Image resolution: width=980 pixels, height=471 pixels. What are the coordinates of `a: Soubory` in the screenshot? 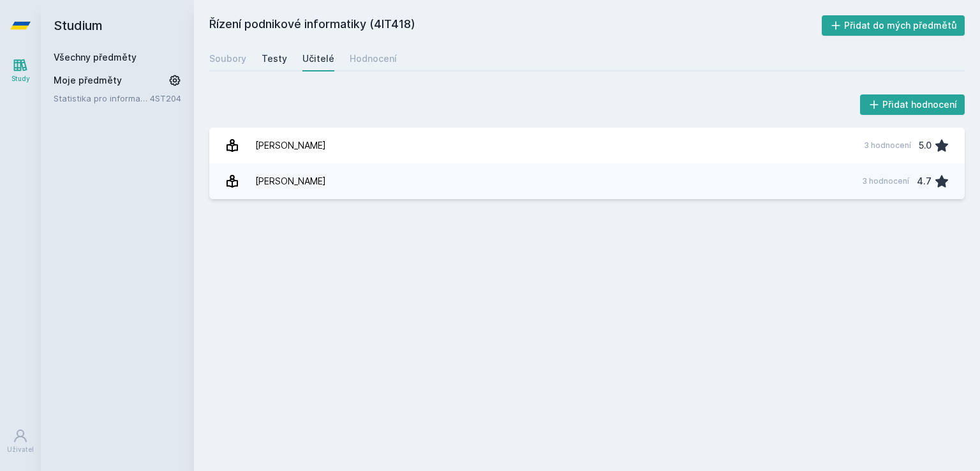 It's located at (227, 59).